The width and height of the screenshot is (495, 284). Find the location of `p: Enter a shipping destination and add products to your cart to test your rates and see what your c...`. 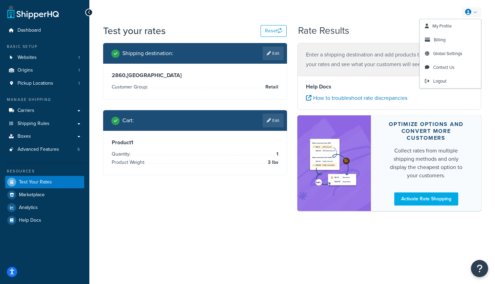

p: Enter a shipping destination and add products to your cart to test your rates and see what your c... is located at coordinates (389, 60).